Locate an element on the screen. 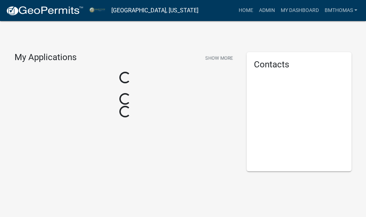 The height and width of the screenshot is (217, 366). a: bmthomas is located at coordinates (341, 11).